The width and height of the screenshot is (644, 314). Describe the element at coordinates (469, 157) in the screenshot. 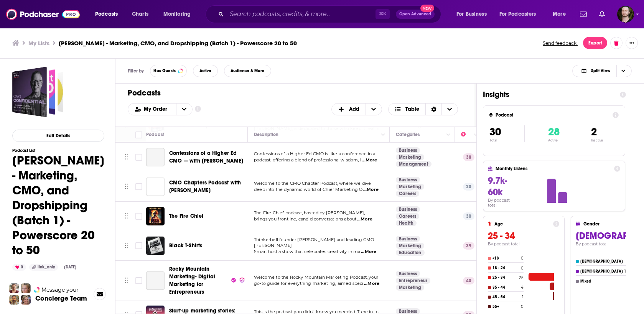

I see `p: 38` at that location.